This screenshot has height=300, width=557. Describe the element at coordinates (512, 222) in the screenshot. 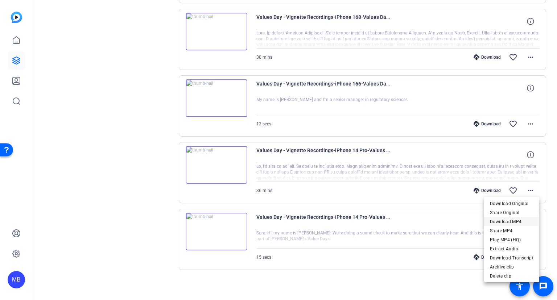

I see `span: Download MP4` at that location.